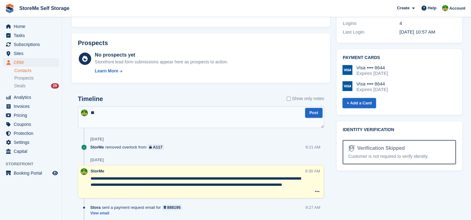 The width and height of the screenshot is (471, 220). Describe the element at coordinates (172, 208) in the screenshot. I see `a: 888195` at that location.